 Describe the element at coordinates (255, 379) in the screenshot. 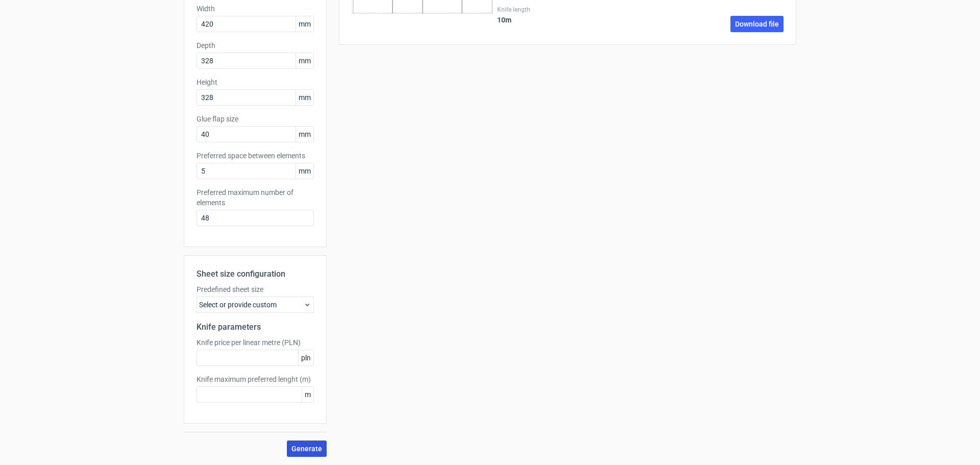

I see `label: Knife maximum preferred lenght (m)` at that location.